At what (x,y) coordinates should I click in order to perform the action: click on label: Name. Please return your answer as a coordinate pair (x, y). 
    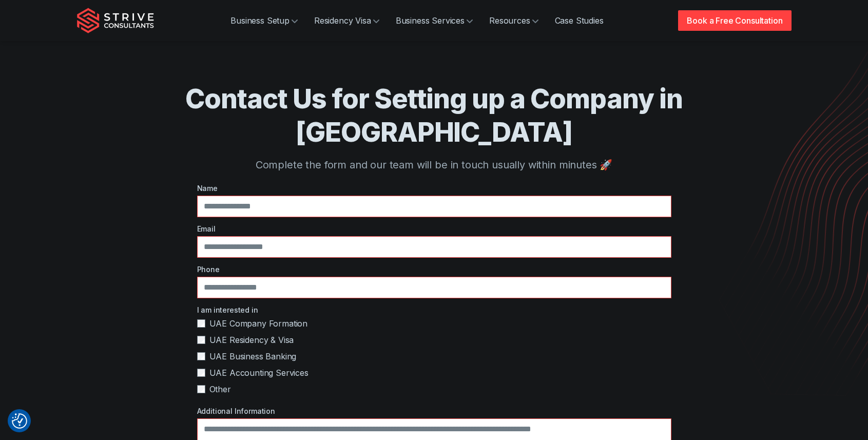
    Looking at the image, I should click on (434, 188).